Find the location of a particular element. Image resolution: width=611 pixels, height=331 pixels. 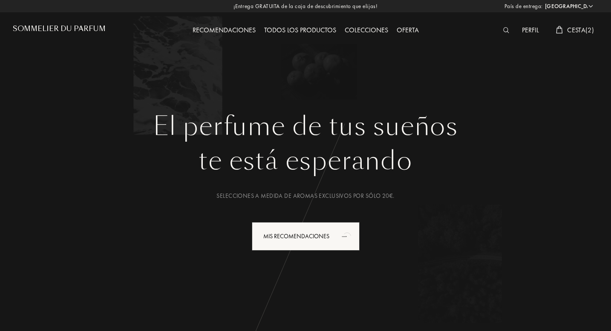

span: País de entrega: is located at coordinates (523, 6).